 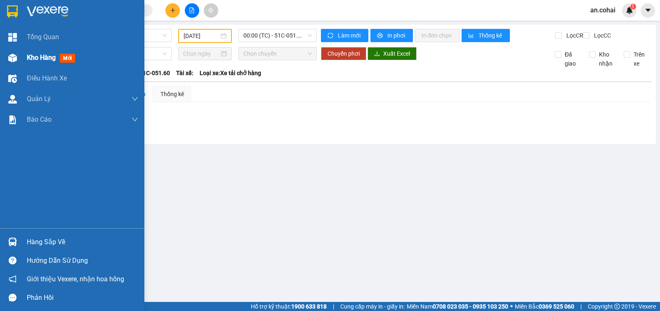 What do you see at coordinates (617, 306) in the screenshot?
I see `span: copyright` at bounding box center [617, 306].